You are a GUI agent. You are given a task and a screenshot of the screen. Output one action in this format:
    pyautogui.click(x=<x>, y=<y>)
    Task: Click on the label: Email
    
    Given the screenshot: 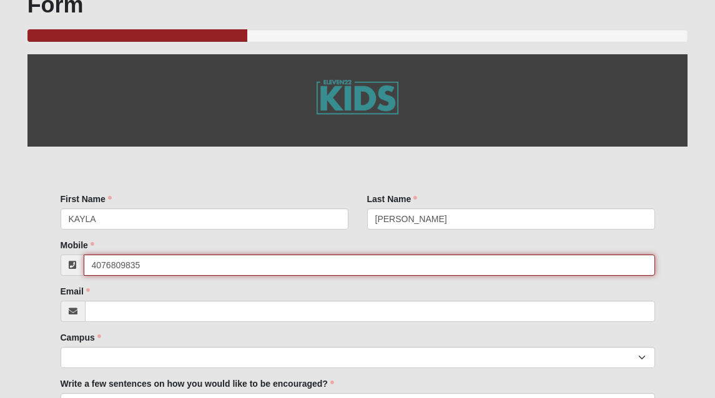 What is the action you would take?
    pyautogui.click(x=75, y=292)
    